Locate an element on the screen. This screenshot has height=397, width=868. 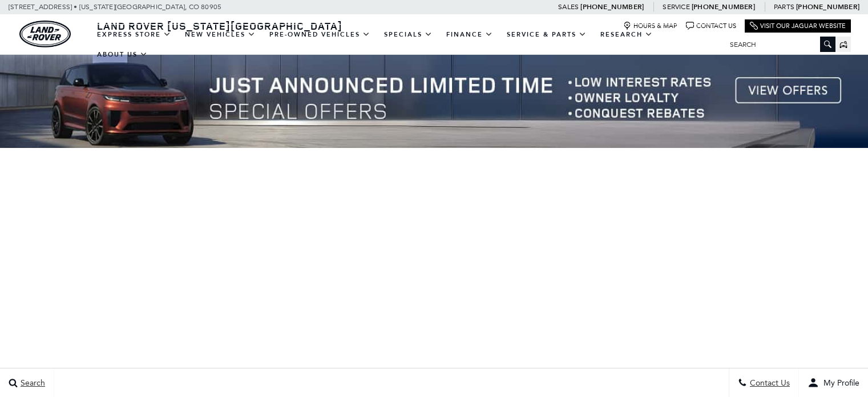
span: Service is located at coordinates (676, 7).